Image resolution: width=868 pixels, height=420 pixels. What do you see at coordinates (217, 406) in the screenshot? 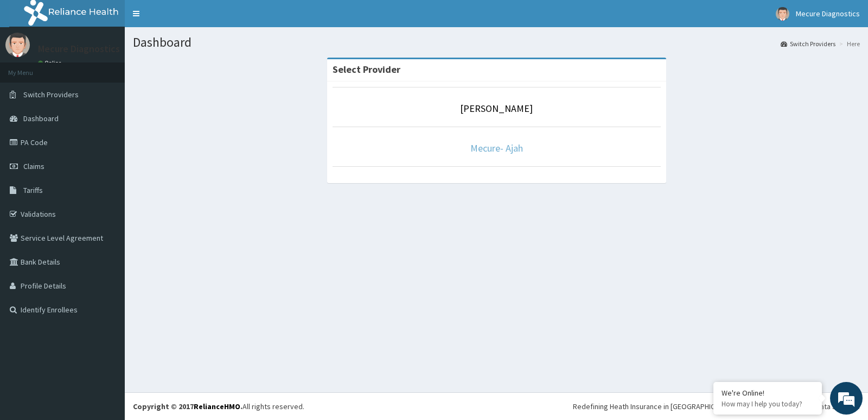
I see `a: RelianceHMO` at bounding box center [217, 406].